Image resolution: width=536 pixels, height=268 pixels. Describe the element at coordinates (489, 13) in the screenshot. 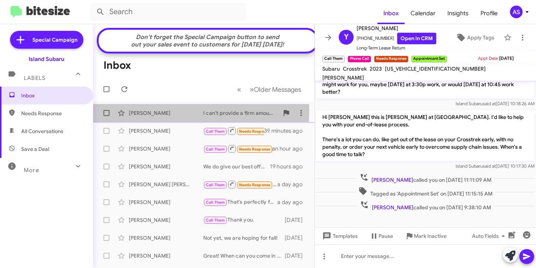

I see `a: Profile` at that location.